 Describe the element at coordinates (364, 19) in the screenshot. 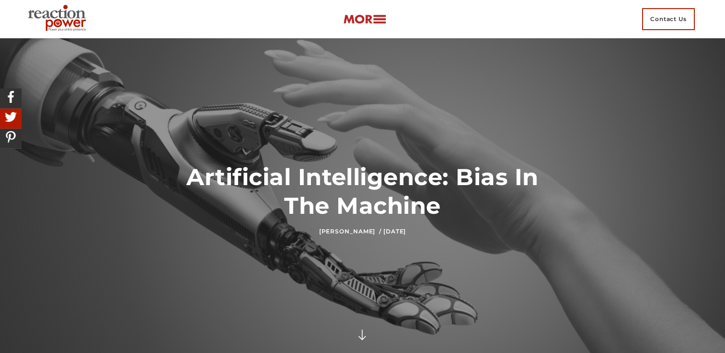

I see `img: more-btn.png` at that location.